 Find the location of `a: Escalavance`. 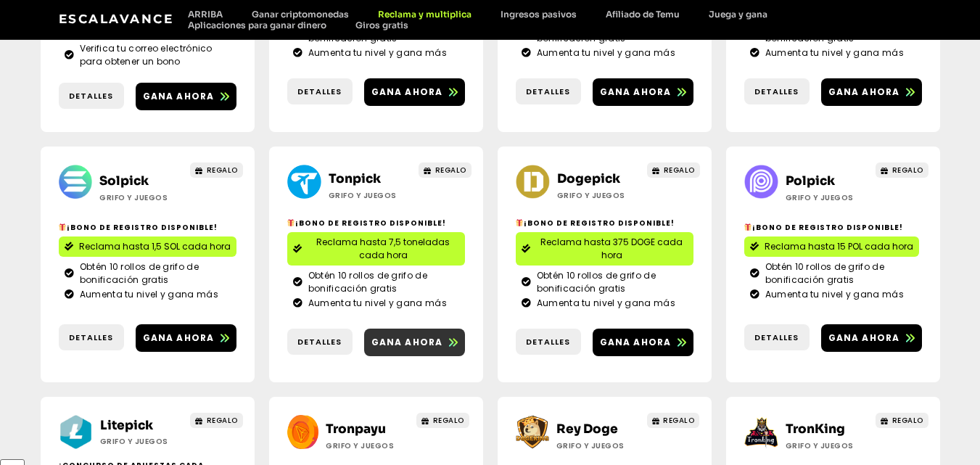

a: Escalavance is located at coordinates (116, 19).